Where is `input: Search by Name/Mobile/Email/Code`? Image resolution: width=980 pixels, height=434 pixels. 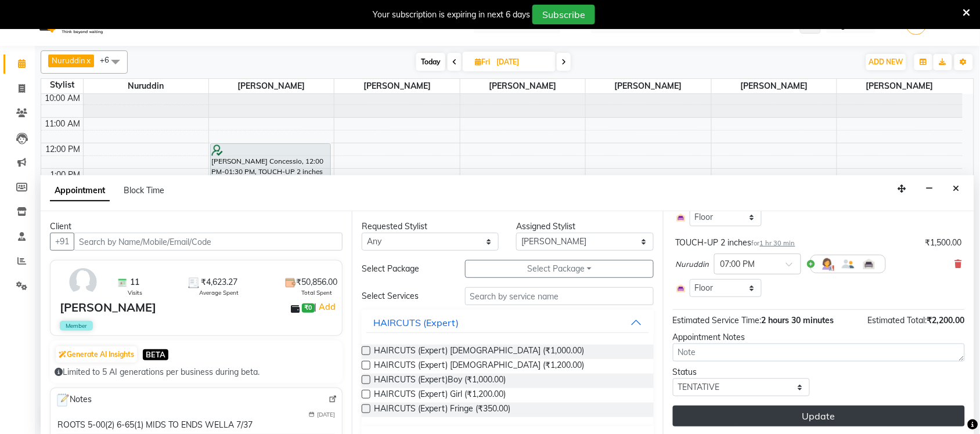
input: Search by Name/Mobile/Email/Code is located at coordinates (208, 241).